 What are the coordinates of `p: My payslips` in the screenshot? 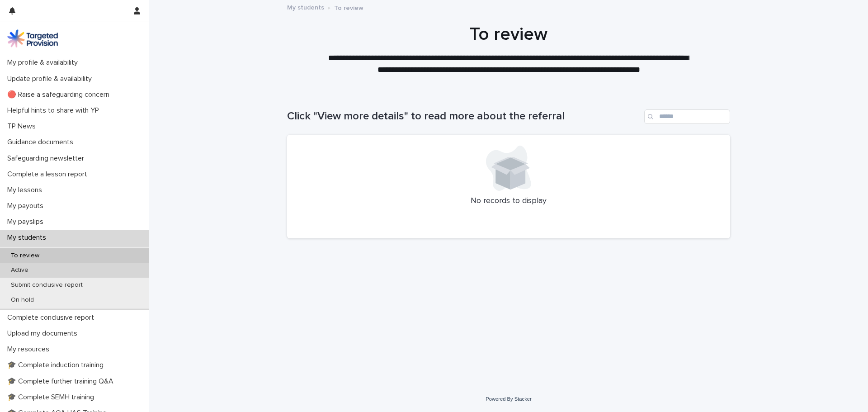 It's located at (27, 221).